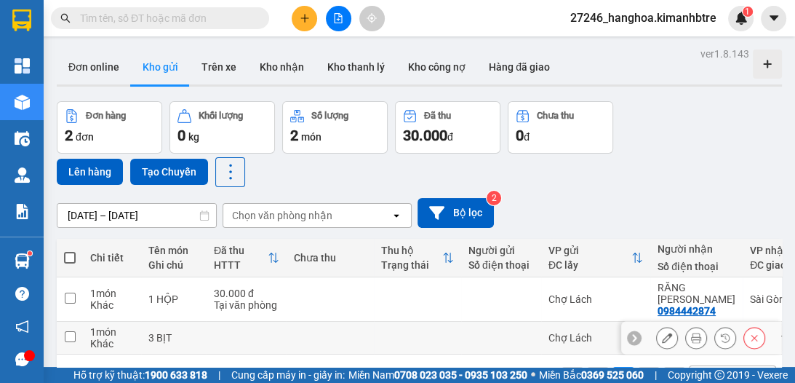  Describe the element at coordinates (166, 18) in the screenshot. I see `input: Tìm tên, số ĐT hoặc mã đơn` at that location.